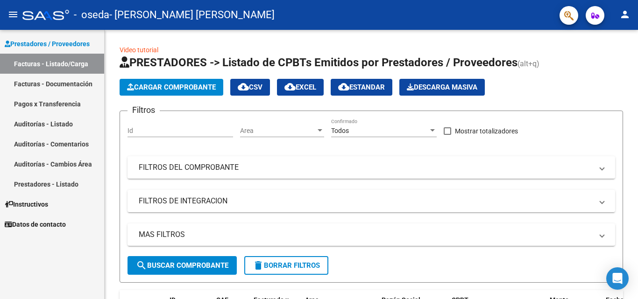 Image resolution: width=638 pixels, height=299 pixels. What do you see at coordinates (371, 235) in the screenshot?
I see `mat-expansion-panel-header: MAS FILTROS` at bounding box center [371, 235].